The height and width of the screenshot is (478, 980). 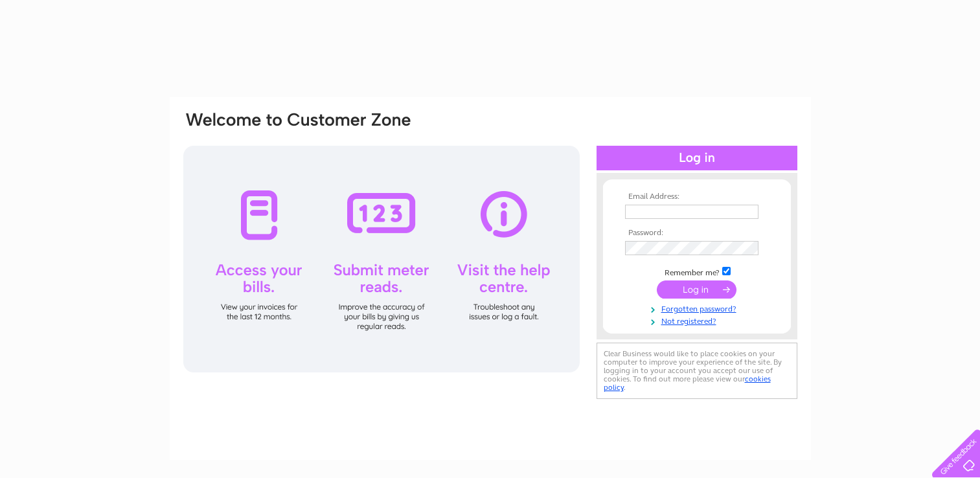 What do you see at coordinates (697, 371) in the screenshot?
I see `div: Clear Business would like to place cookies on your computer to improve your experience of the sit...` at bounding box center [697, 371].